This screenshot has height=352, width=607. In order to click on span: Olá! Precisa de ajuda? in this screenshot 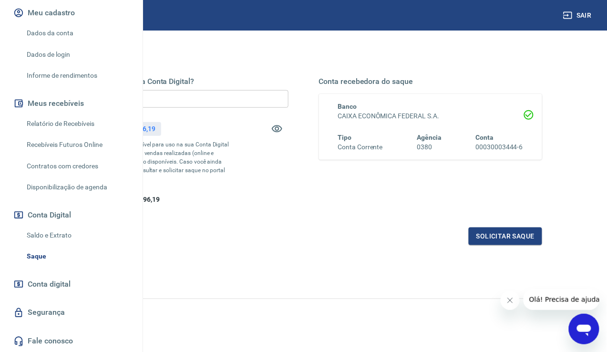, I will do `click(43, 10)`.